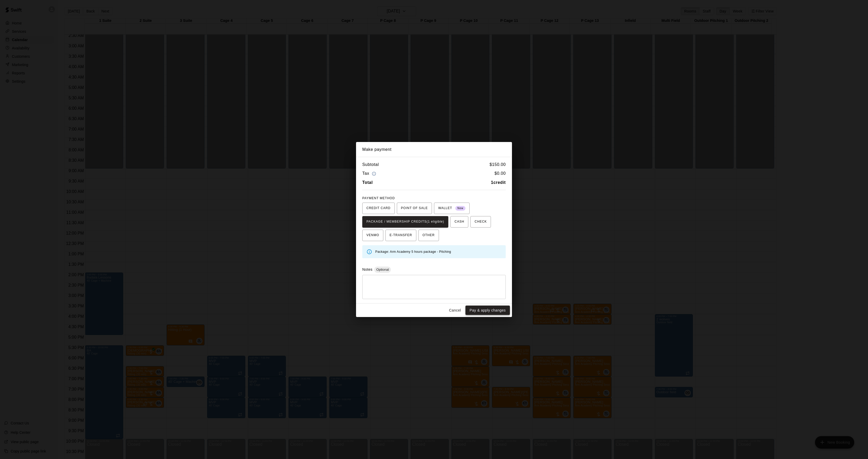 The height and width of the screenshot is (459, 868). What do you see at coordinates (460, 222) in the screenshot?
I see `button: CASH` at bounding box center [460, 222].